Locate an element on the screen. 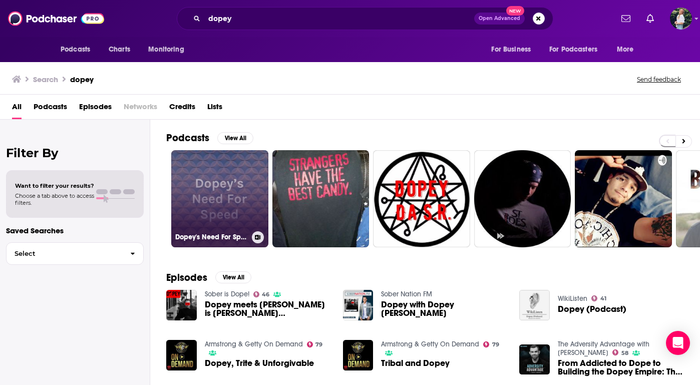  a: 58 is located at coordinates (620, 352).